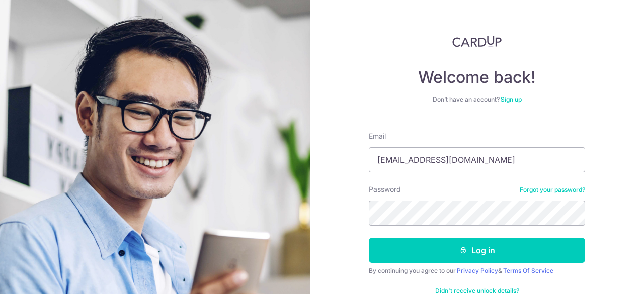 This screenshot has height=294, width=644. I want to click on label: Email, so click(378, 136).